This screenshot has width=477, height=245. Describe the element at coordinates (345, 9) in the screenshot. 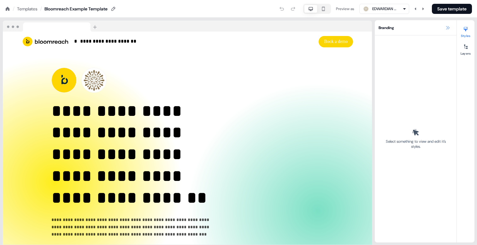

I see `div: Preview as` at that location.